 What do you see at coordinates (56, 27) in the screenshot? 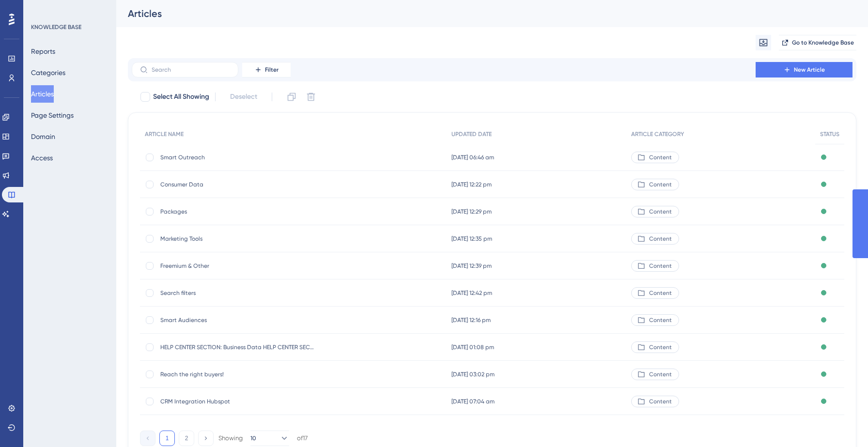
I see `div: KNOWLEDGE BASE` at bounding box center [56, 27].